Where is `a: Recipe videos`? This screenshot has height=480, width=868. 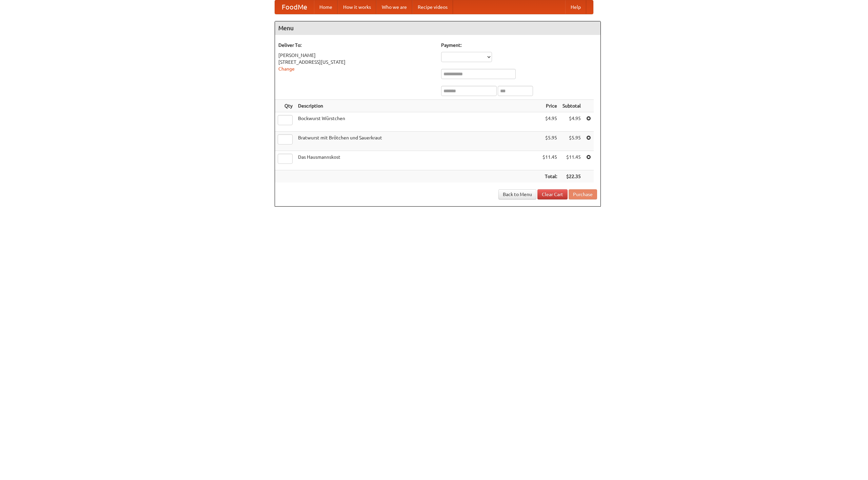 a: Recipe videos is located at coordinates (433, 7).